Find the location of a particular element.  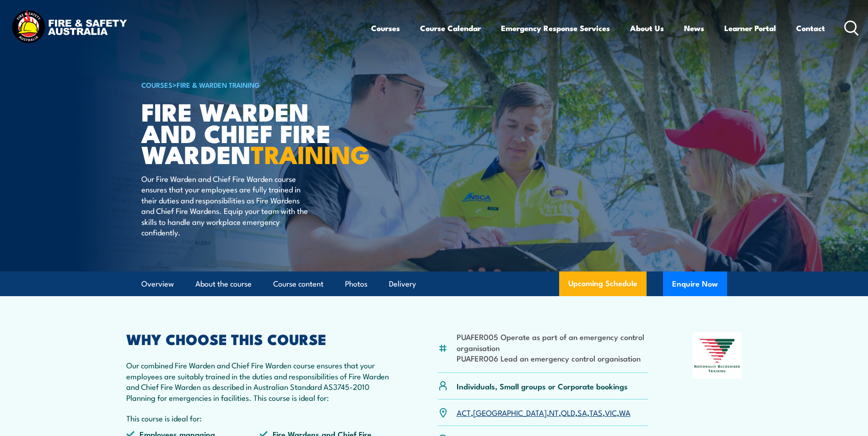

a: Courses is located at coordinates (385, 28).